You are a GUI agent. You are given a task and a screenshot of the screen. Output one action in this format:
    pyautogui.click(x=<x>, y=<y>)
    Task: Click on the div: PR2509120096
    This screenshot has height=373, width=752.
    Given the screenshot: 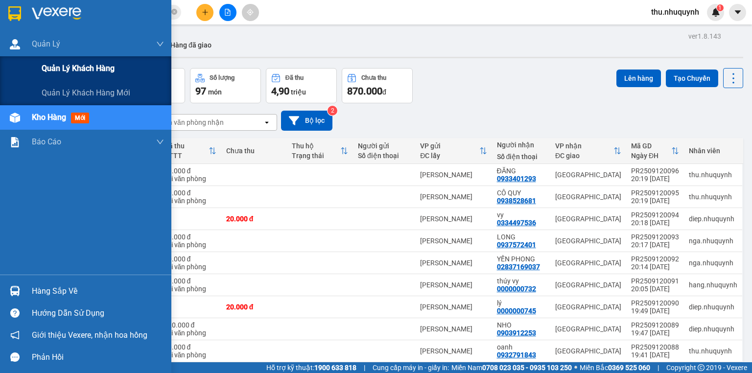 What is the action you would take?
    pyautogui.click(x=655, y=171)
    